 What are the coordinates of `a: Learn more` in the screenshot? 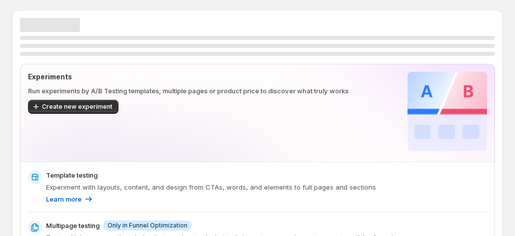 It's located at (69, 199).